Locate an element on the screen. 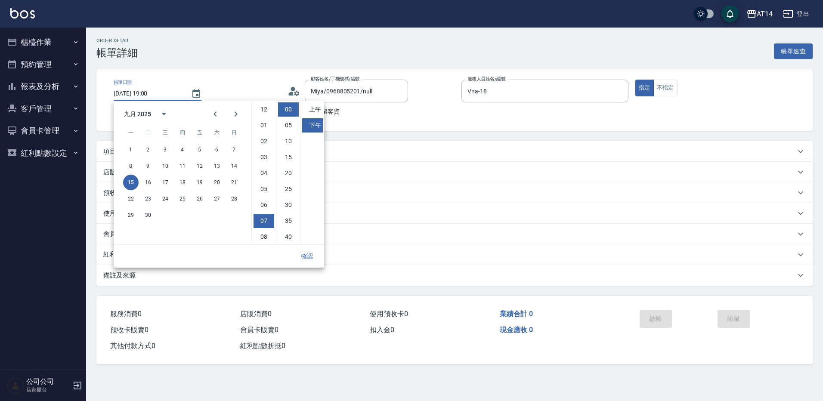 This screenshot has height=401, width=823. span: 星期一 is located at coordinates (131, 133).